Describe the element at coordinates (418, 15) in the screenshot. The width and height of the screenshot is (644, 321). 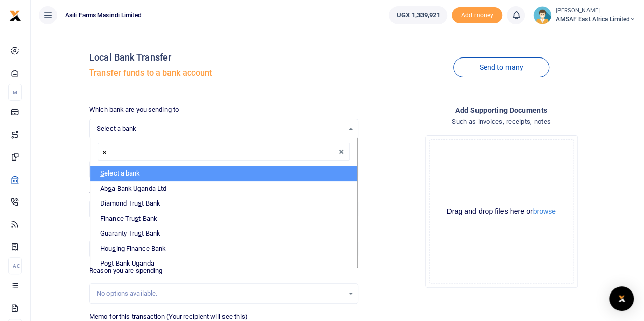
I see `li: Wallet ballance` at that location.